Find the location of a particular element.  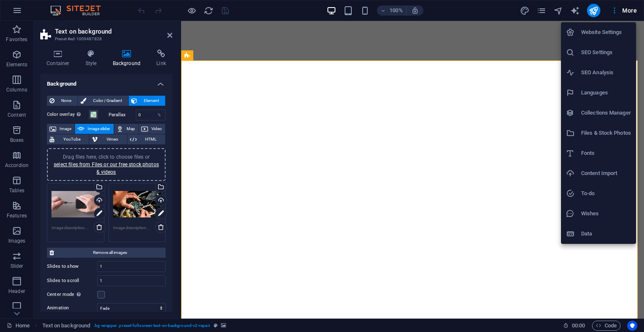

h6: Wishes is located at coordinates (606, 214).